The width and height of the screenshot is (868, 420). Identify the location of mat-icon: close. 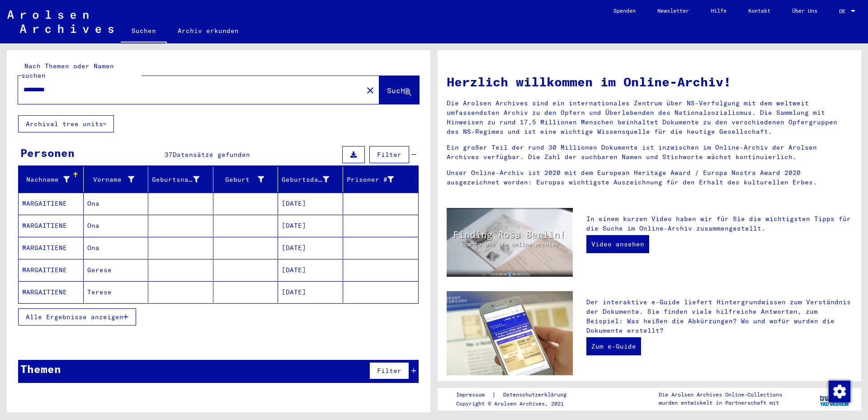
(370, 90).